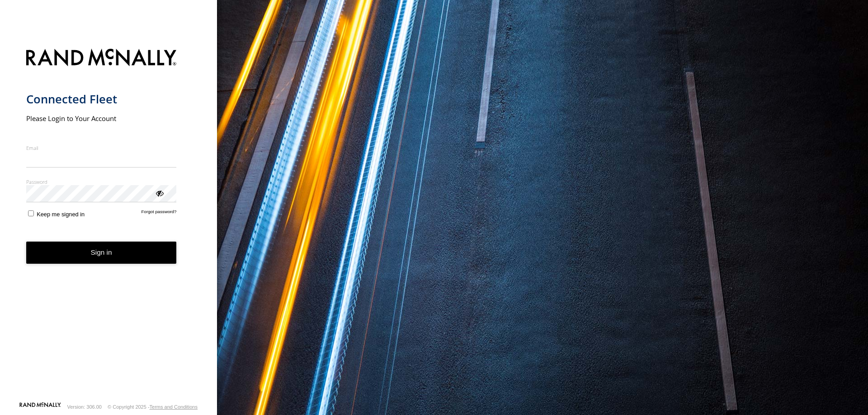 The image size is (868, 415). I want to click on form: main, so click(108, 223).